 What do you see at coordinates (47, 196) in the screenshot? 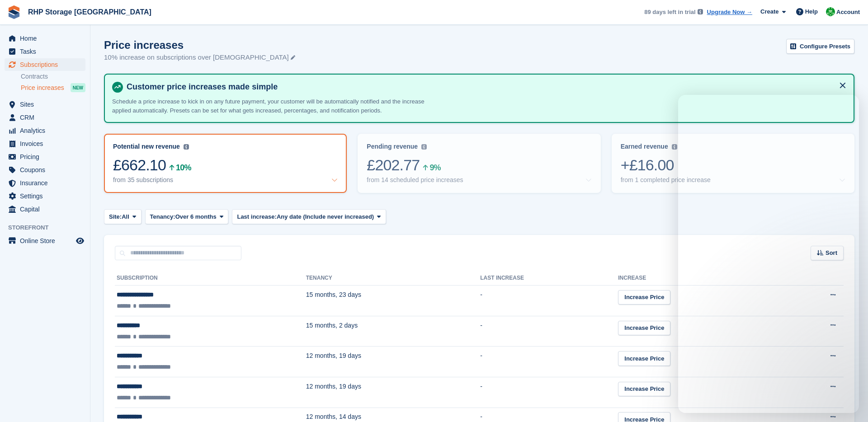
I see `span: Settings` at bounding box center [47, 196].